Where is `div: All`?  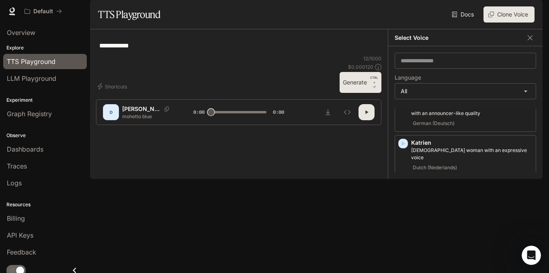 div: All is located at coordinates (465, 91).